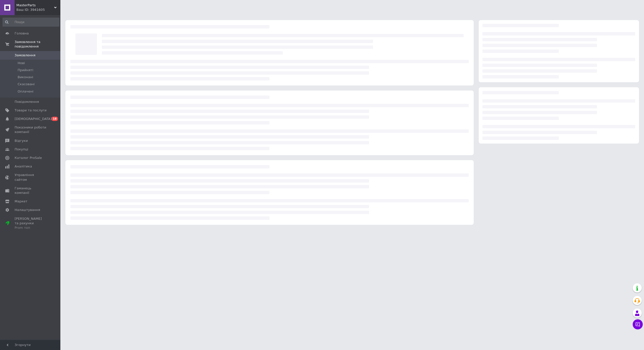 The width and height of the screenshot is (644, 350). Describe the element at coordinates (22, 149) in the screenshot. I see `span: Покупці` at that location.